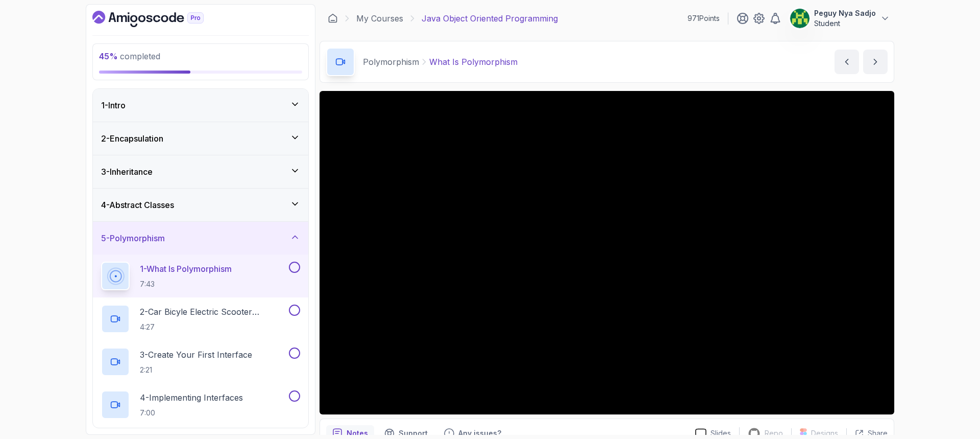 This screenshot has width=980, height=439. Describe the element at coordinates (138, 205) in the screenshot. I see `h3: 4 - Abstract Classes` at that location.